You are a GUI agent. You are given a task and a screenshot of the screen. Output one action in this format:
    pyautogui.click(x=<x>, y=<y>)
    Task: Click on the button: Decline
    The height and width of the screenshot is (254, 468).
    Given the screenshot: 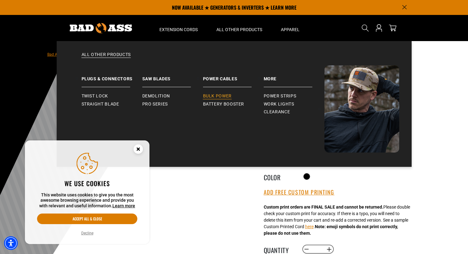 What is the action you would take?
    pyautogui.click(x=87, y=233)
    